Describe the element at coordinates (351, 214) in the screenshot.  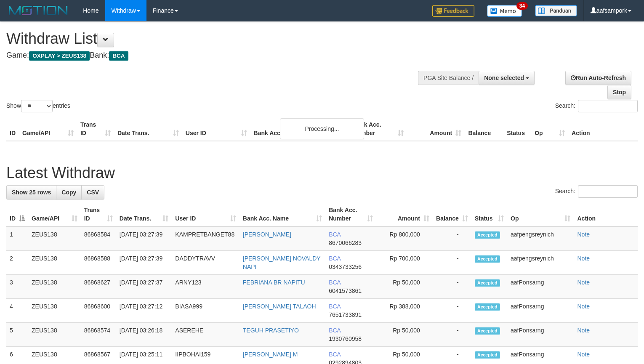
I see `th: Bank Acc. Number: activate to sort column ascending` at that location.